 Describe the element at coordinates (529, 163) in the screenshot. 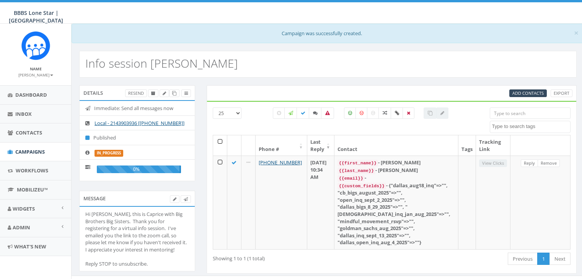

I see `a: Reply` at that location.